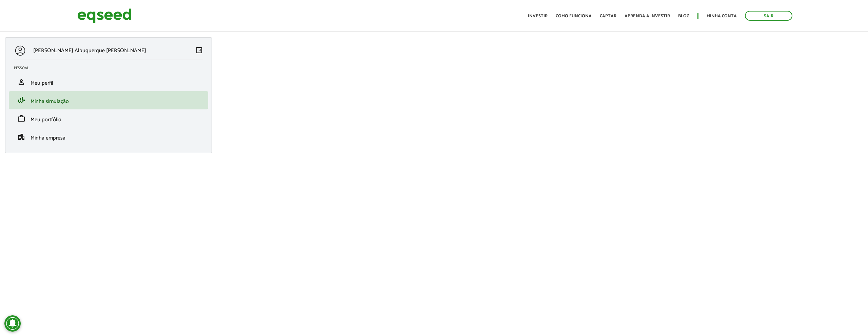 The width and height of the screenshot is (868, 336). I want to click on li: Meu portfólio, so click(108, 118).